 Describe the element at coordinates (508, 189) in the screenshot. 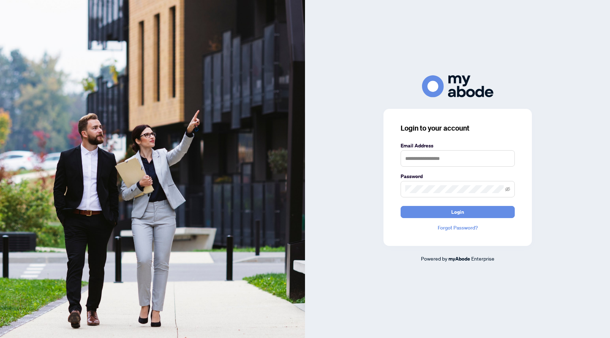

I see `span: eye-invisible` at that location.